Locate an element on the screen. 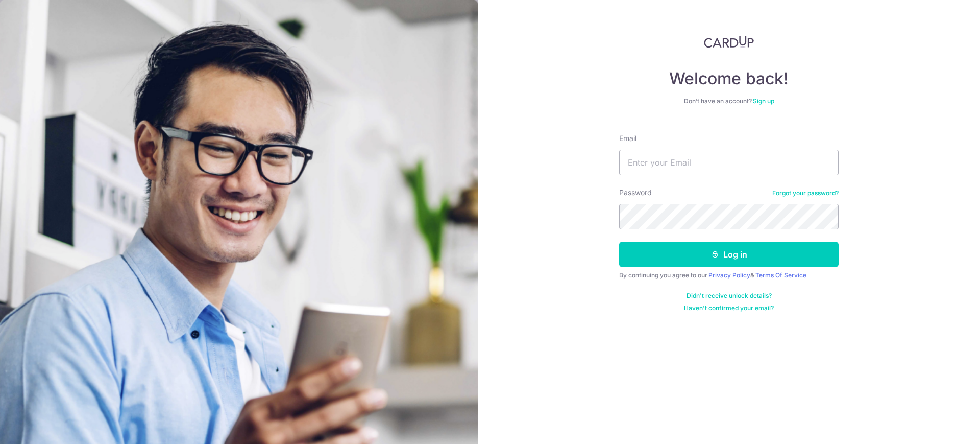 This screenshot has height=444, width=980. a: Terms Of Service is located at coordinates (781, 275).